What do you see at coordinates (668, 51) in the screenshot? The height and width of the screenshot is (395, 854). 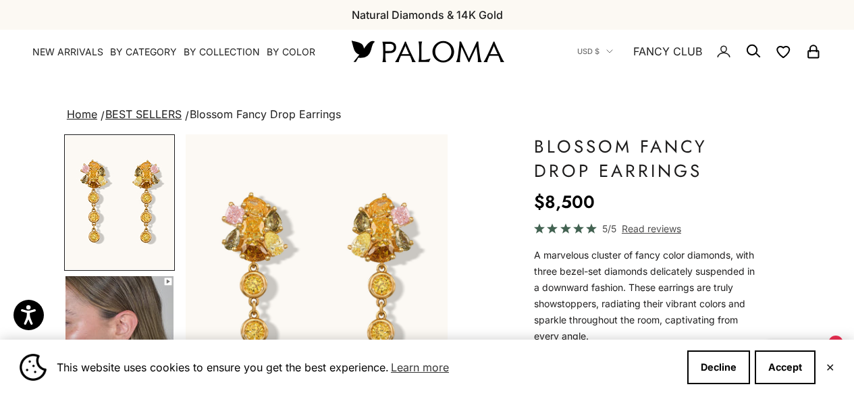 I see `a: FANCY CLUB` at bounding box center [668, 51].